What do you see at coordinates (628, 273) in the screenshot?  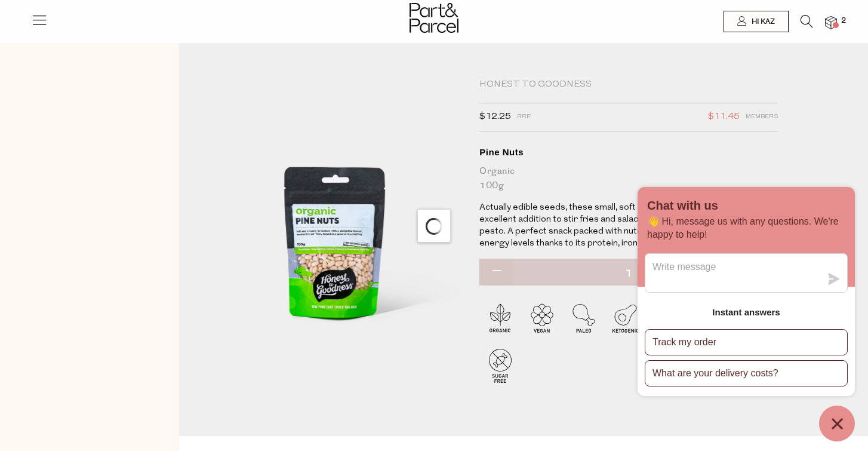 I see `input: QTY Pine Nuts` at bounding box center [628, 273].